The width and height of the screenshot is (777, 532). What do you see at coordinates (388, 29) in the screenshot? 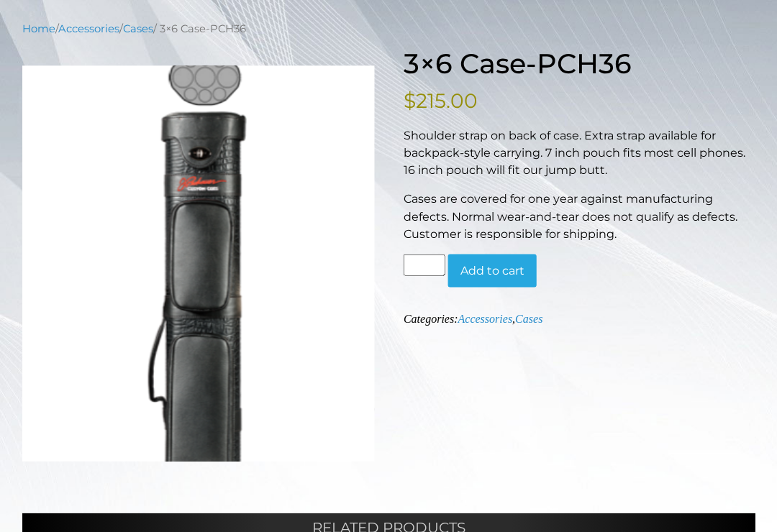
I see `nav: Breadcrumb` at bounding box center [388, 29].